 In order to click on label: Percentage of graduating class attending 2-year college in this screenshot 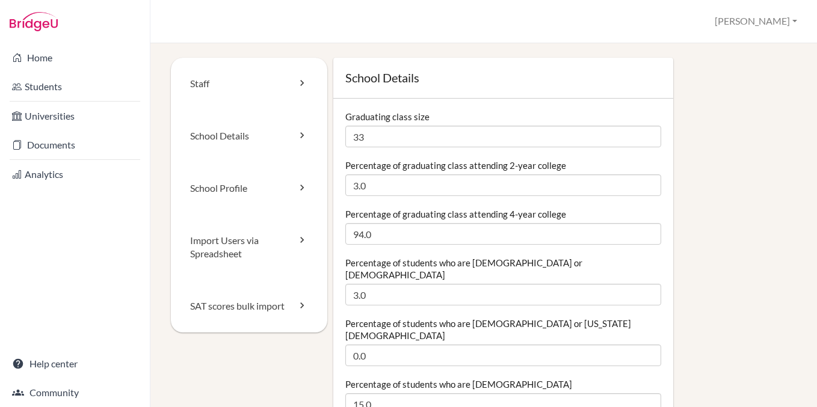, I will do `click(455, 165)`.